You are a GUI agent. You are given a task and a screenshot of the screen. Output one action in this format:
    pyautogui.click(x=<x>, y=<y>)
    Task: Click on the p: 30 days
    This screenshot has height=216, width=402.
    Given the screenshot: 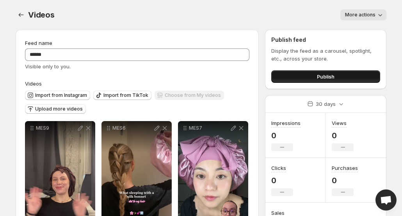 What is the action you would take?
    pyautogui.click(x=325, y=104)
    